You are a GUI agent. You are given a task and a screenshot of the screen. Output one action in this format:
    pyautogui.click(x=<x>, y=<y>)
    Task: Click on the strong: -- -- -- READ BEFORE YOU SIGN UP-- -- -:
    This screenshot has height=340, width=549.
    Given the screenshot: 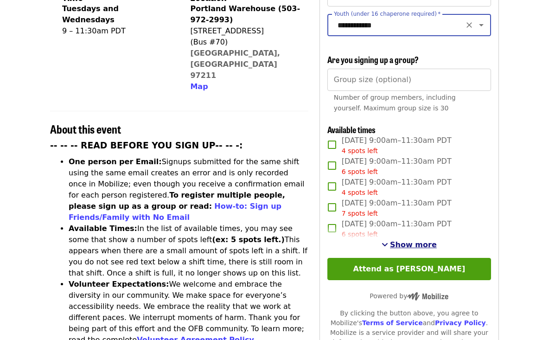 What is the action you would take?
    pyautogui.click(x=146, y=145)
    